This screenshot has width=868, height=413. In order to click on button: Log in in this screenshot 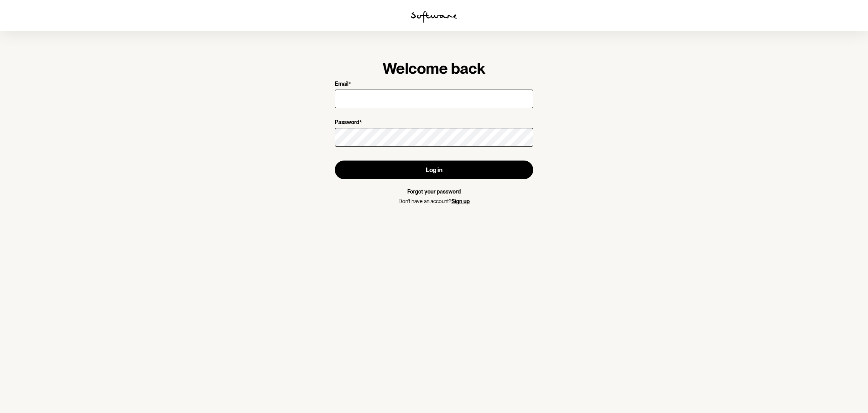, I will do `click(434, 170)`.